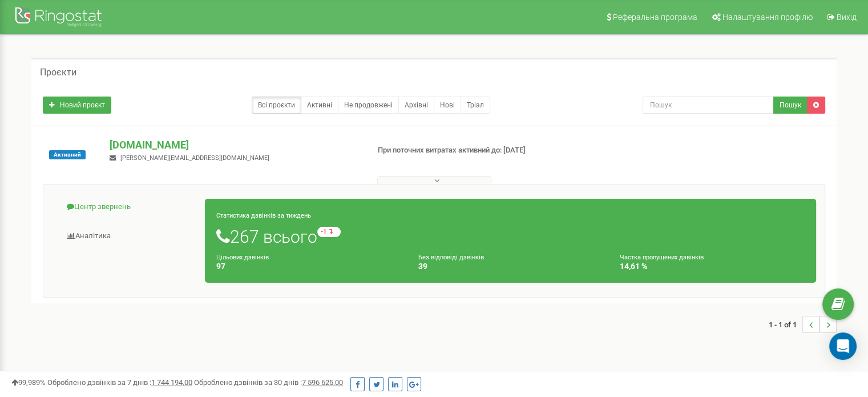 This screenshot has width=868, height=397. What do you see at coordinates (510, 236) in the screenshot?
I see `h1: 267 всього` at bounding box center [510, 236].